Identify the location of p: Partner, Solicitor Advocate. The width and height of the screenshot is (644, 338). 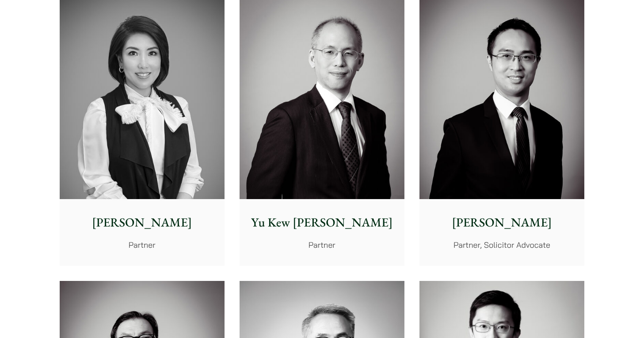
(502, 244).